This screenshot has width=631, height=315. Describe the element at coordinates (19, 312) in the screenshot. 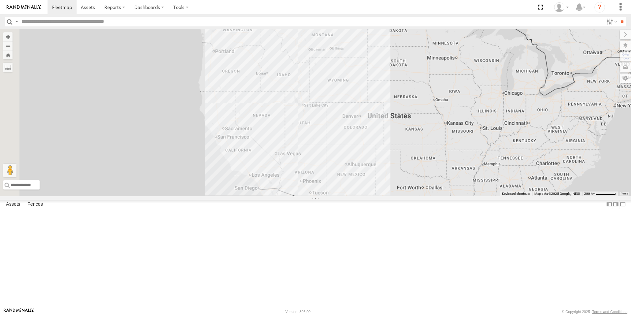

I see `a: Visit our Website` at that location.